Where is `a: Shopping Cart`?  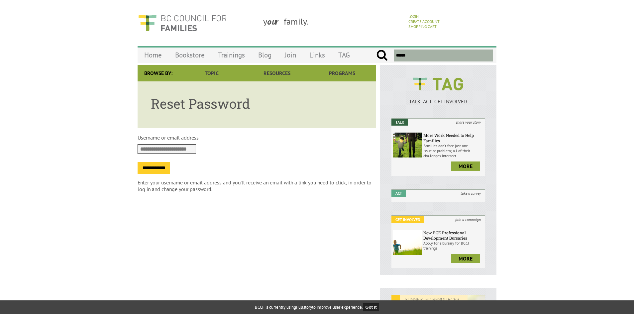
a: Shopping Cart is located at coordinates (422, 26).